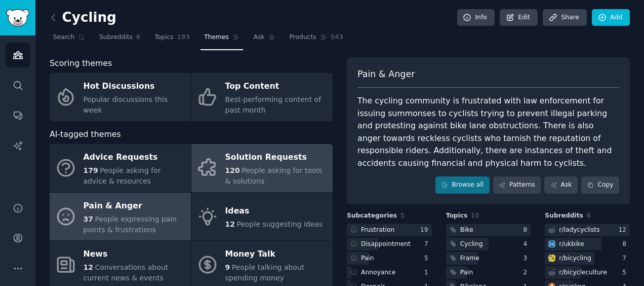 The image size is (644, 286). What do you see at coordinates (467, 230) in the screenshot?
I see `div: Bike` at bounding box center [467, 230].